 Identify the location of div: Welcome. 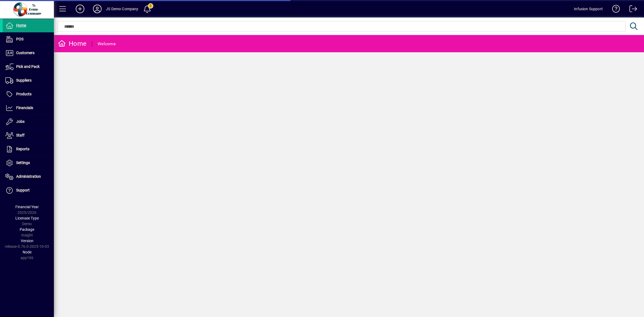
(106, 44).